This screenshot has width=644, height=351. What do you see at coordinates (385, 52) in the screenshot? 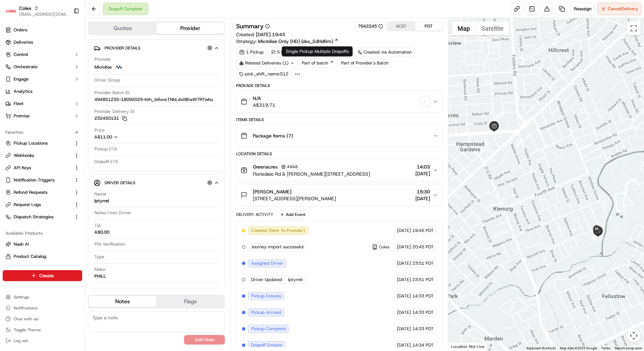
I see `div: Created via Automation` at bounding box center [385, 52].